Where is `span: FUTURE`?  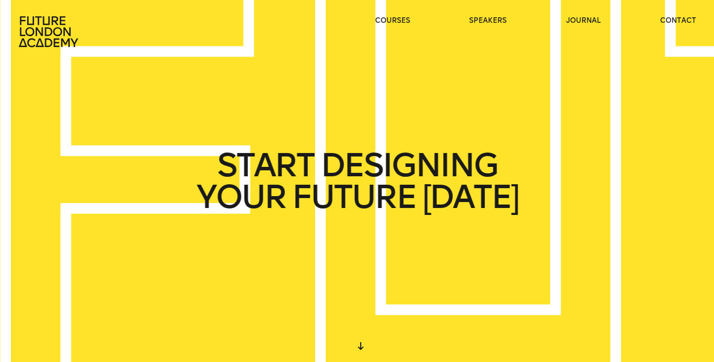
span: FUTURE is located at coordinates (354, 197).